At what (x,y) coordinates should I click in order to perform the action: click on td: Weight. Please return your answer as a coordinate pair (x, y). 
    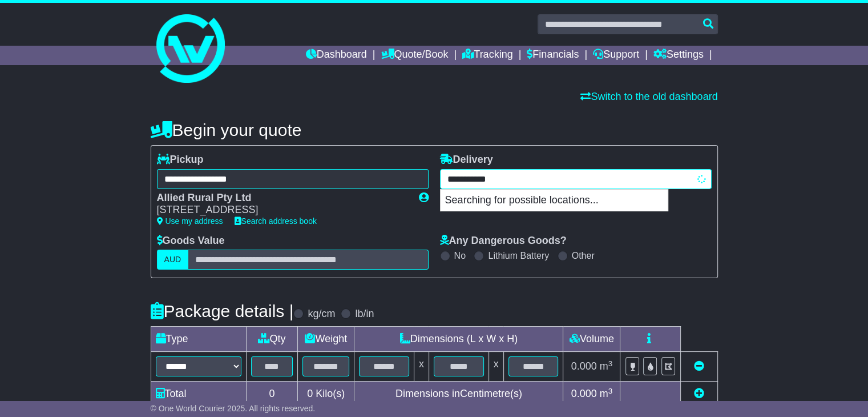
    Looking at the image, I should click on (326, 339).